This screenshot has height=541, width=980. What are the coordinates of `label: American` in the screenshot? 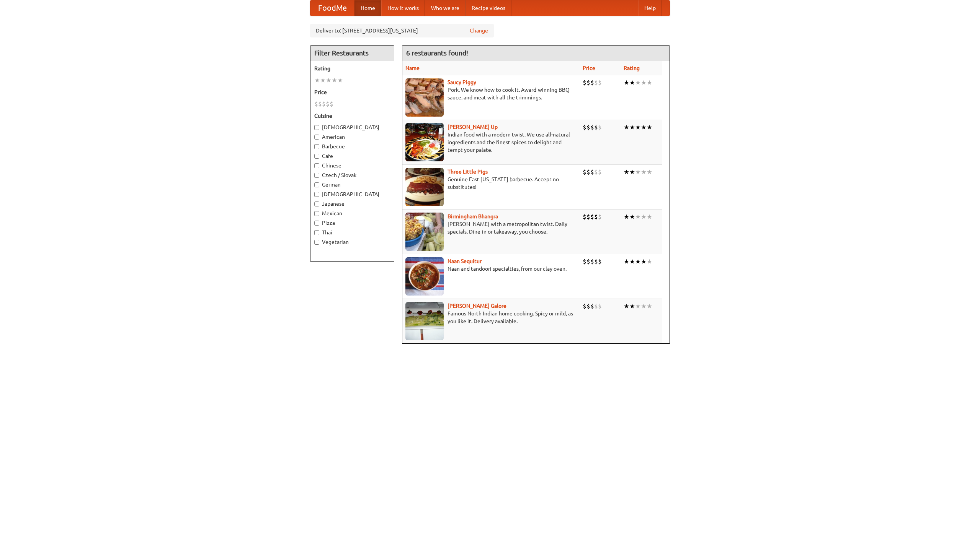 It's located at (352, 137).